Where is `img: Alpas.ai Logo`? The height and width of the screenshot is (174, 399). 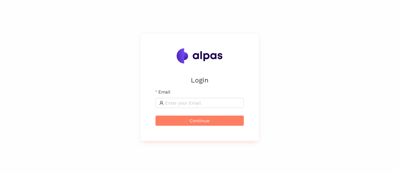
img: Alpas.ai Logo is located at coordinates (200, 56).